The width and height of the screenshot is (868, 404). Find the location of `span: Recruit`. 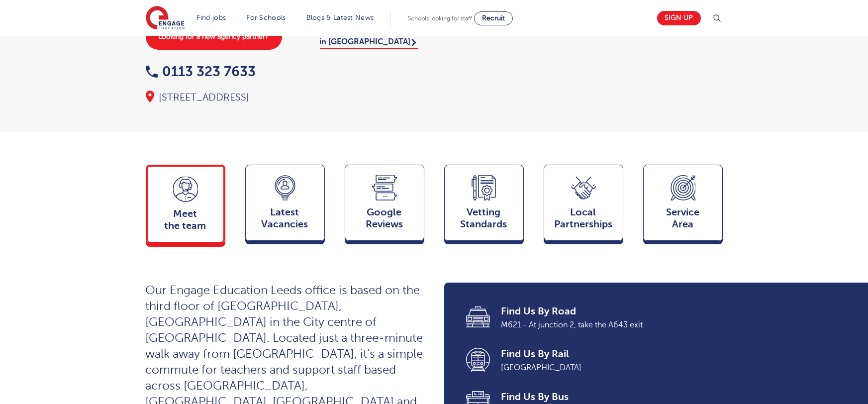

span: Recruit is located at coordinates (493, 17).